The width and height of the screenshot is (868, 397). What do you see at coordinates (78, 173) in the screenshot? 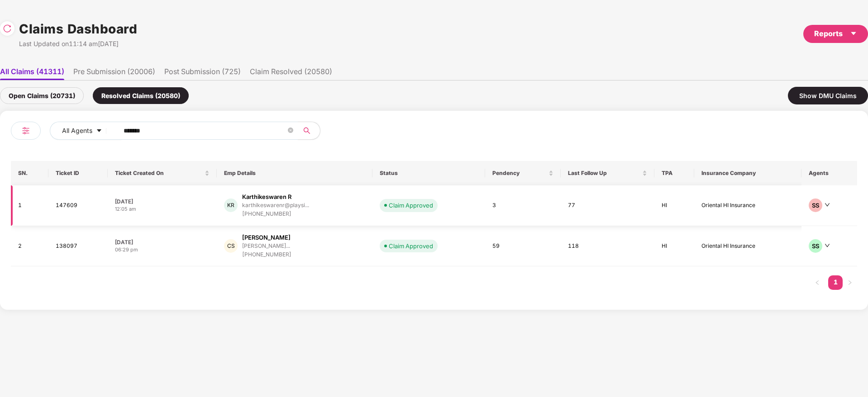
I see `th: Ticket ID` at bounding box center [78, 173].